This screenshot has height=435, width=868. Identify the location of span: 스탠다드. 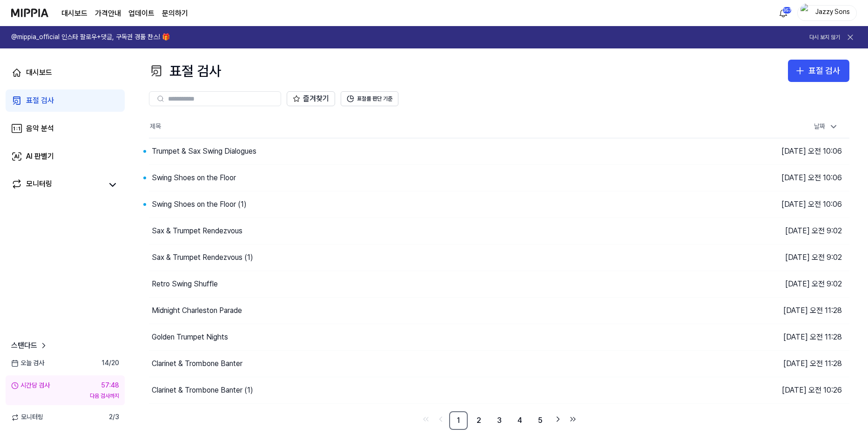
(24, 345).